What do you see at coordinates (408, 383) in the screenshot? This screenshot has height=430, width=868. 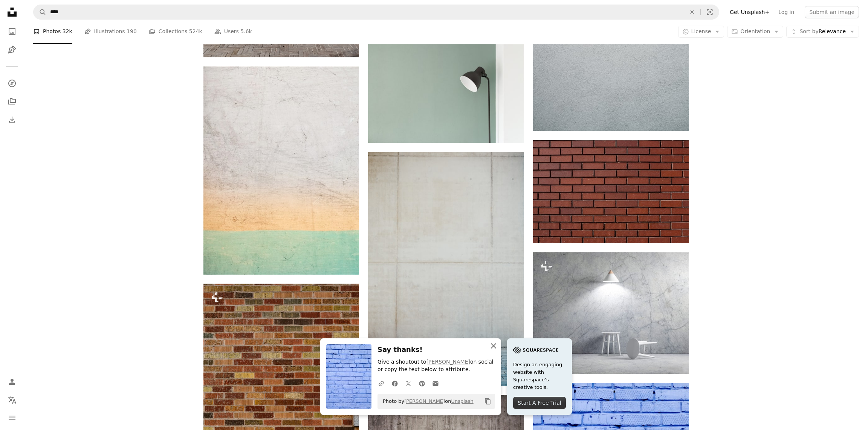 I see `a: Share on Twitter` at bounding box center [408, 383].